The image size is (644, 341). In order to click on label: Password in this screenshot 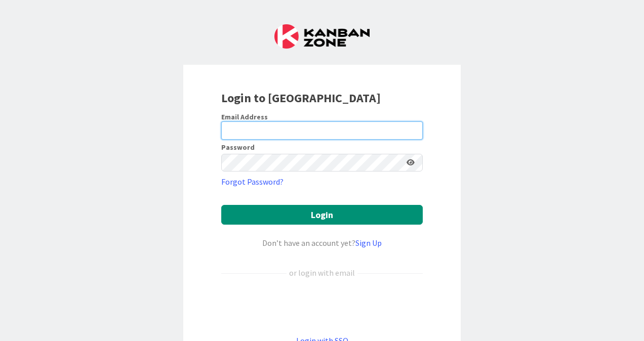, I will do `click(238, 147)`.